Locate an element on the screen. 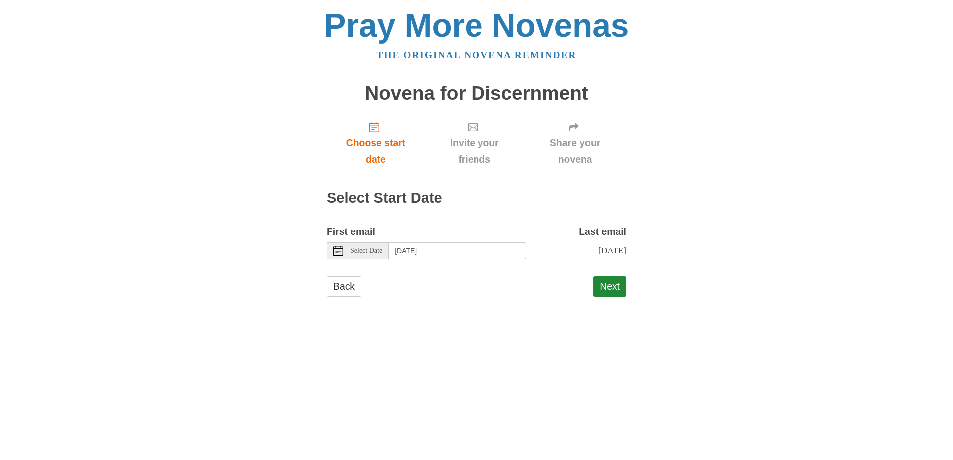 This screenshot has height=460, width=953. button: Next is located at coordinates (609, 287).